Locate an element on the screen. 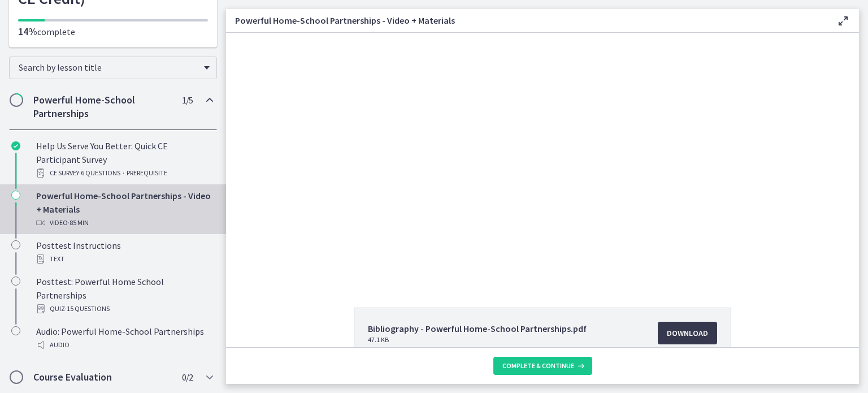 Image resolution: width=868 pixels, height=393 pixels. div: Powerful Home-School Partnerships - Video + Materials is located at coordinates (124, 209).